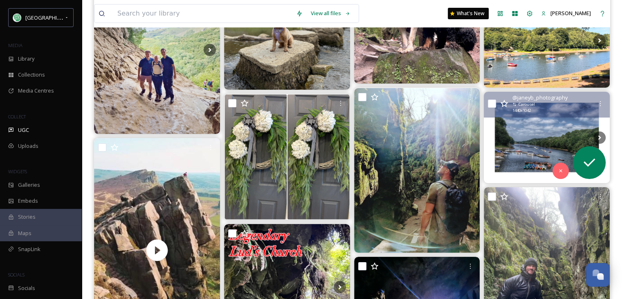 This screenshot has height=299, width=622. I want to click on span: Collections, so click(31, 74).